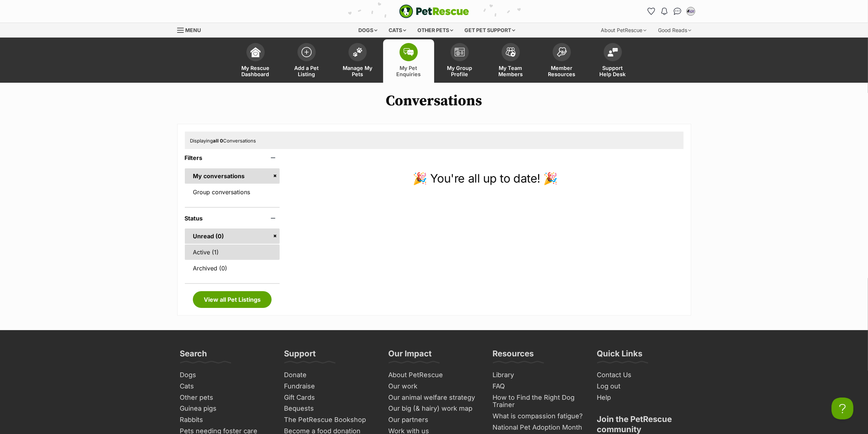  Describe the element at coordinates (434, 386) in the screenshot. I see `a: Our work` at that location.